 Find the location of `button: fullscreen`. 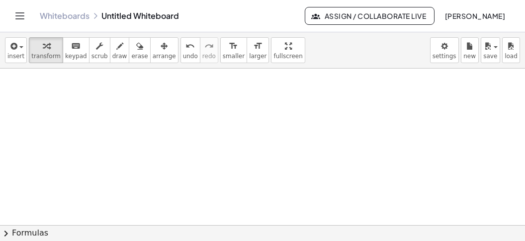

button: fullscreen is located at coordinates (288, 50).